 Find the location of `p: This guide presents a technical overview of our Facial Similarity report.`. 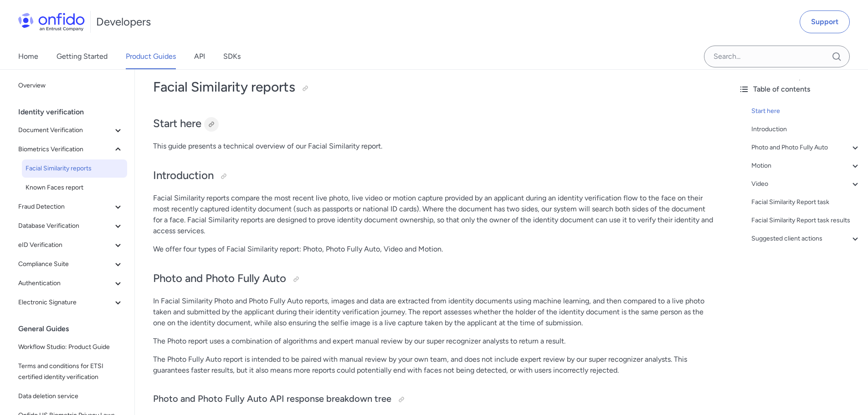

p: This guide presents a technical overview of our Facial Similarity report. is located at coordinates (433, 146).